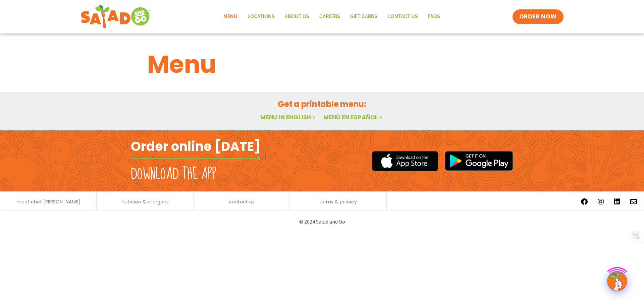 The height and width of the screenshot is (308, 644). I want to click on img: google_play, so click(479, 161).